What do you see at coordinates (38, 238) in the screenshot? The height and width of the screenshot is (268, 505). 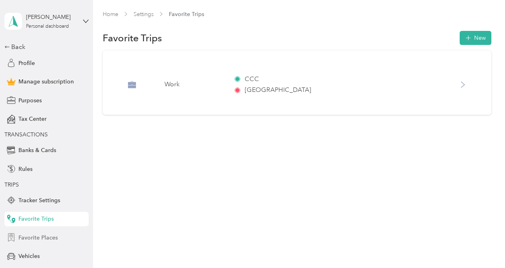 I see `span: Favorite Places` at bounding box center [38, 238].